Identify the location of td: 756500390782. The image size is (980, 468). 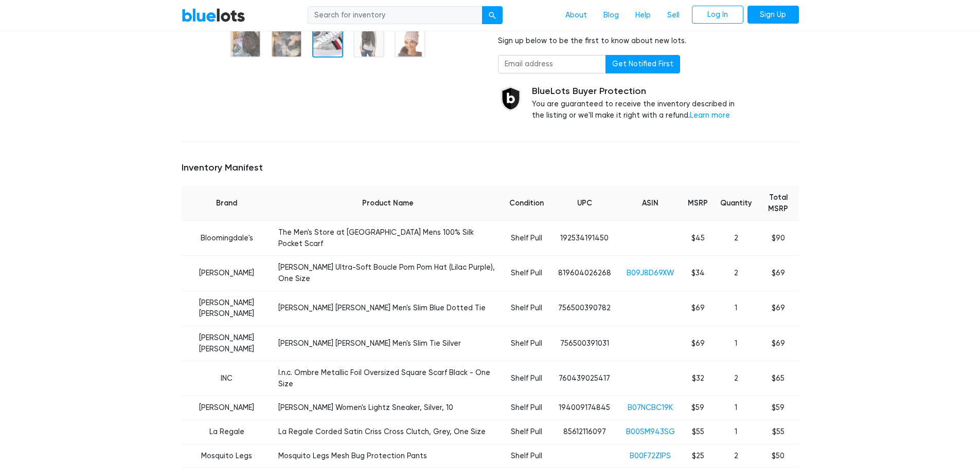
(584, 309).